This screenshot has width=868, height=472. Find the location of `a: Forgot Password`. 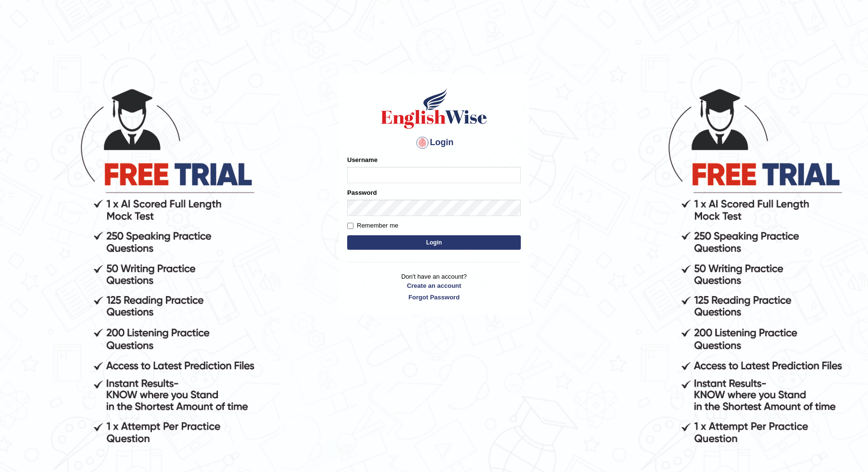

a: Forgot Password is located at coordinates (434, 297).